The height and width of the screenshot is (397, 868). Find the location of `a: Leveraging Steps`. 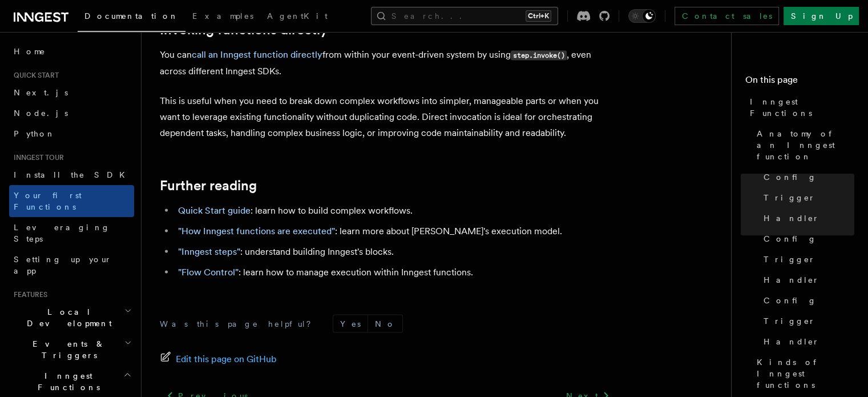

a: Leveraging Steps is located at coordinates (71, 233).